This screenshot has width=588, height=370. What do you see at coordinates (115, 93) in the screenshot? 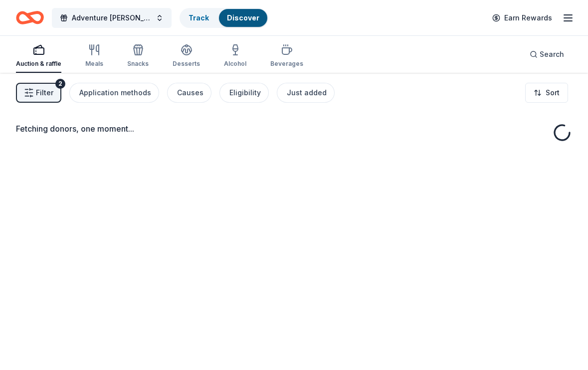
I see `div: Application methods` at bounding box center [115, 93].